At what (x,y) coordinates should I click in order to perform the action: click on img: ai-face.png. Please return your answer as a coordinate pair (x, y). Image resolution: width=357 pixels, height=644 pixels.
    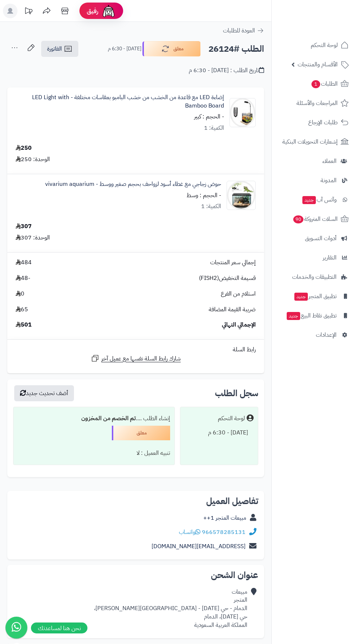
    Looking at the image, I should click on (109, 11).